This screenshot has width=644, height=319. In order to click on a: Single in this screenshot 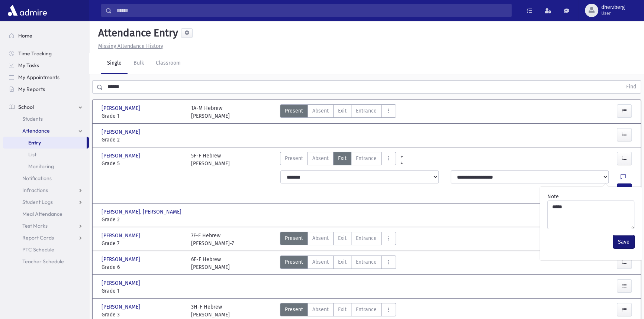, I will do `click(114, 64)`.